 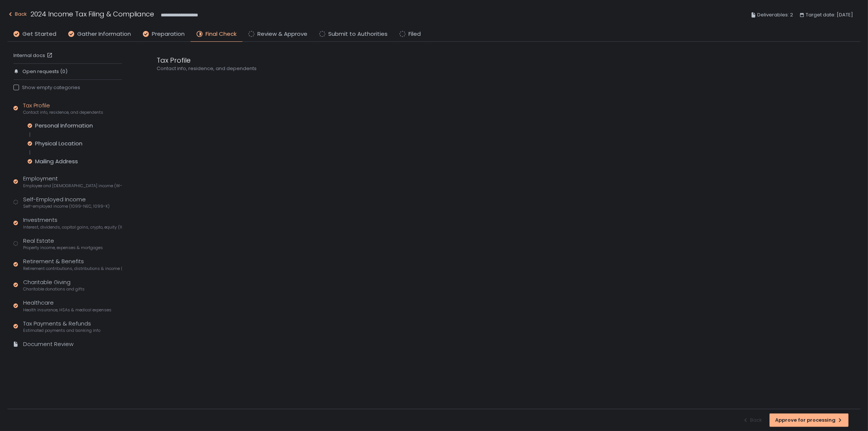 What do you see at coordinates (104, 34) in the screenshot?
I see `span: Gather Information` at bounding box center [104, 34].